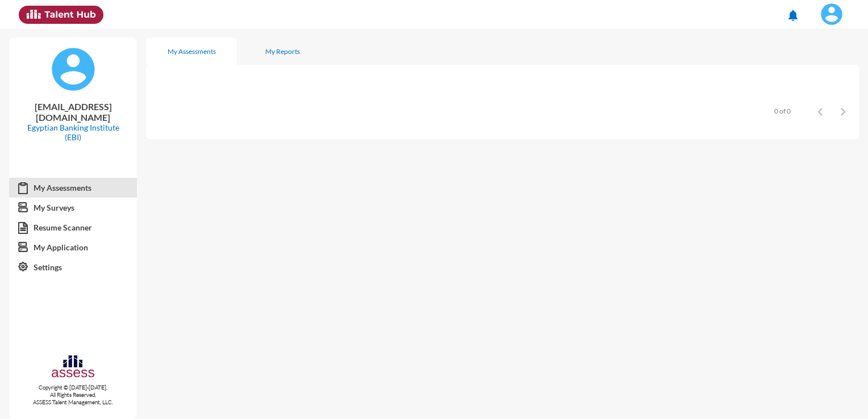 This screenshot has height=419, width=868. I want to click on a: My Surveys, so click(73, 208).